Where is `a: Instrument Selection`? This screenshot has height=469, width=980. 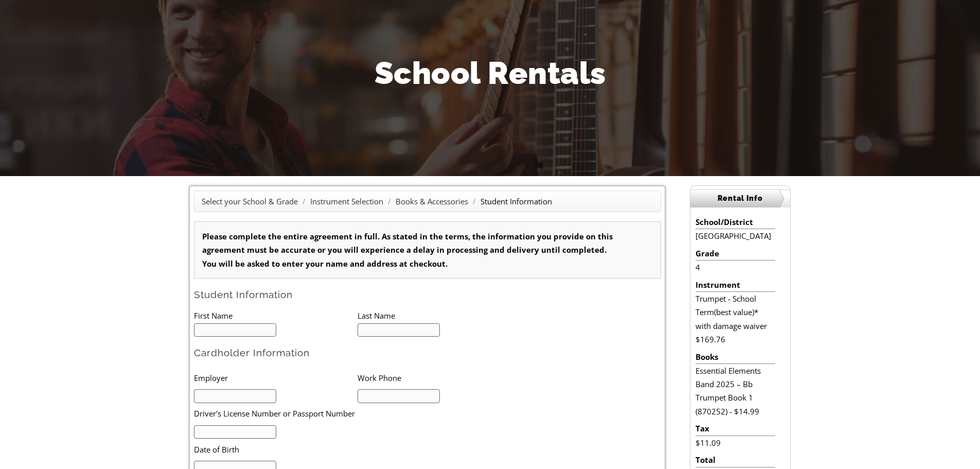 a: Instrument Selection is located at coordinates (347, 201).